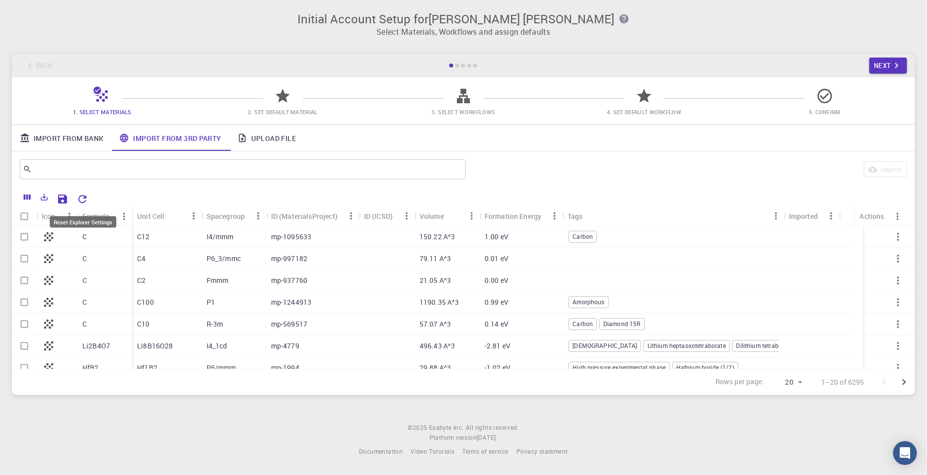 This screenshot has height=475, width=927. What do you see at coordinates (619, 367) in the screenshot?
I see `span: High pressure experimental phase` at bounding box center [619, 367].